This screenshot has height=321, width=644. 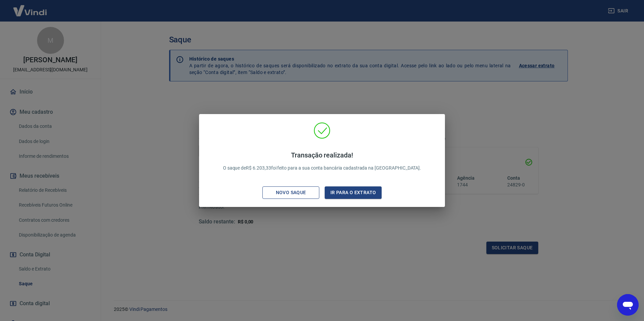 What do you see at coordinates (322, 155) in the screenshot?
I see `h4: Transação realizada!` at bounding box center [322, 155].